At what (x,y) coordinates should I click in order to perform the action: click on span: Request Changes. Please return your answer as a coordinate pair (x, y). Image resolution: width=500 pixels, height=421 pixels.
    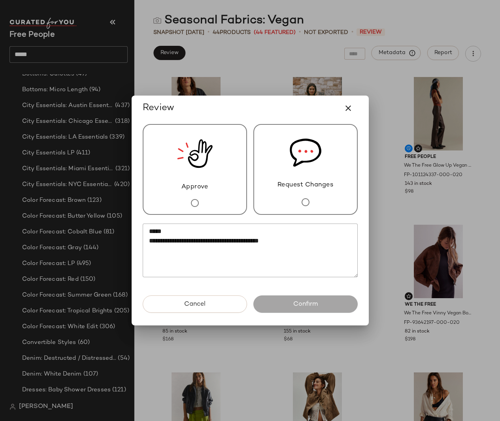
    Looking at the image, I should click on (305, 185).